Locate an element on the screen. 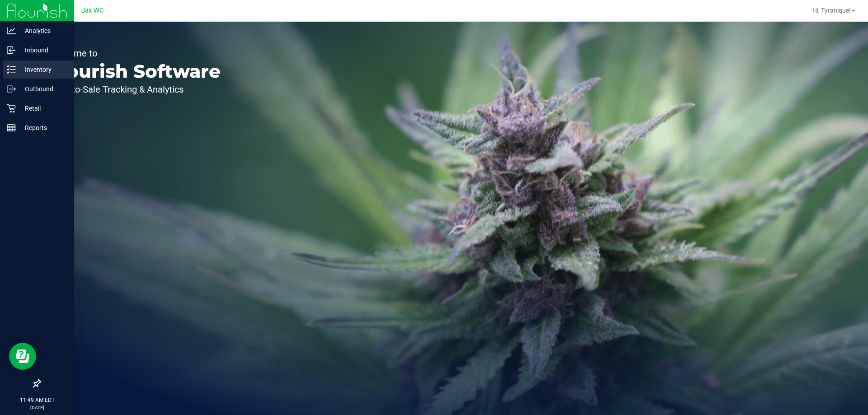 This screenshot has height=415, width=868. span: Hi, Tyranique! is located at coordinates (831, 11).